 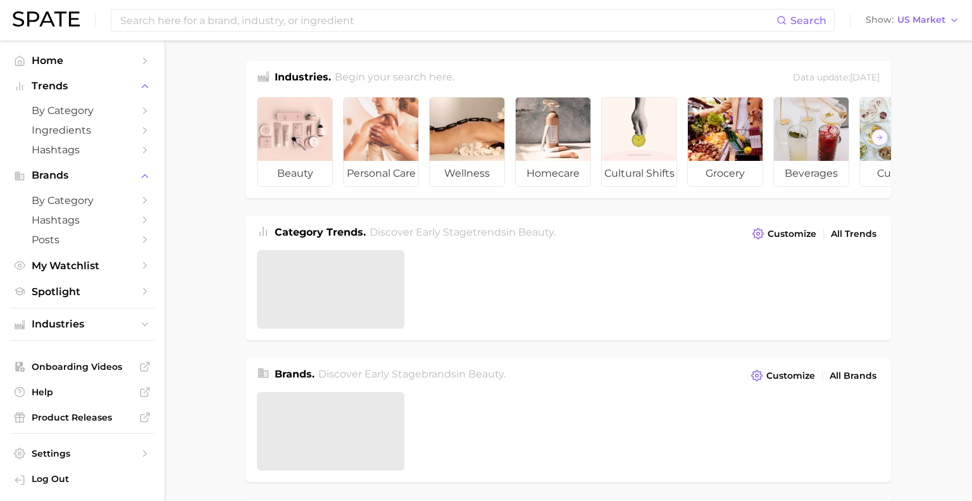 I want to click on span: Spotlight, so click(x=82, y=291).